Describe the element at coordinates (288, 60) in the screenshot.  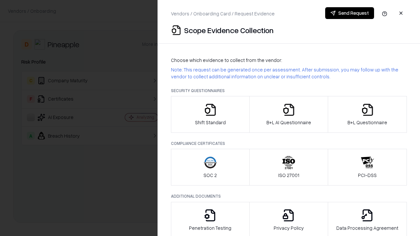
I see `p: Choose which evidence to collect from the vendor:` at that location.